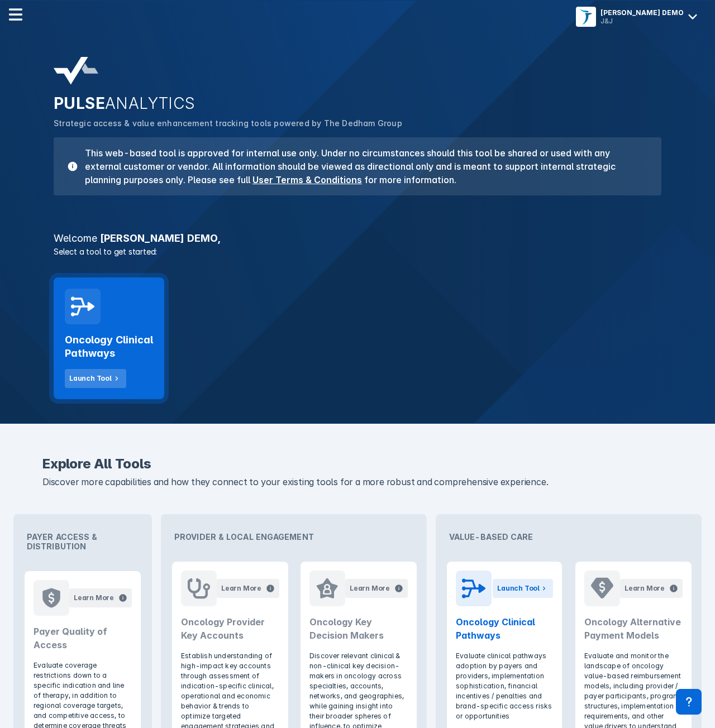 The height and width of the screenshot is (728, 715). Describe the element at coordinates (75, 237) in the screenshot. I see `span: Welcome` at that location.